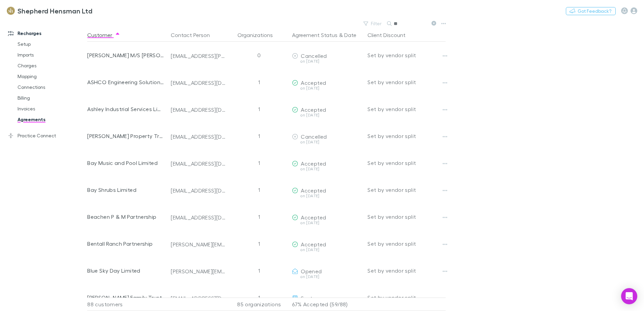 This screenshot has width=644, height=311. Describe the element at coordinates (51, 66) in the screenshot. I see `a: Charges` at that location.